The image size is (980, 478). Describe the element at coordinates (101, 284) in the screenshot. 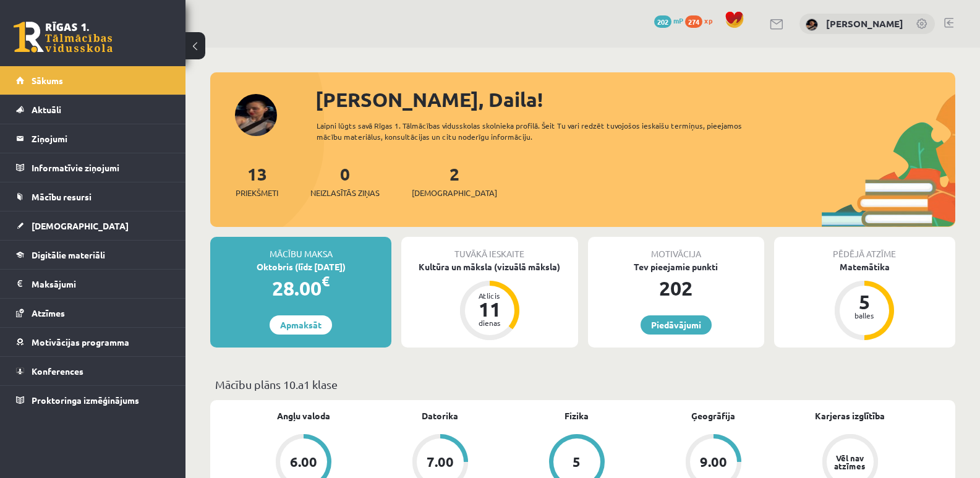

I see `legend: Maksājumi` at that location.